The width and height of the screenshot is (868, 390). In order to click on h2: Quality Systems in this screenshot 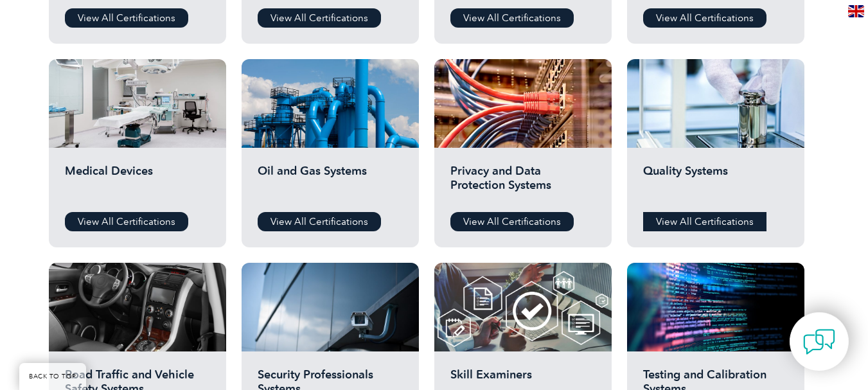, I will do `click(716, 183)`.